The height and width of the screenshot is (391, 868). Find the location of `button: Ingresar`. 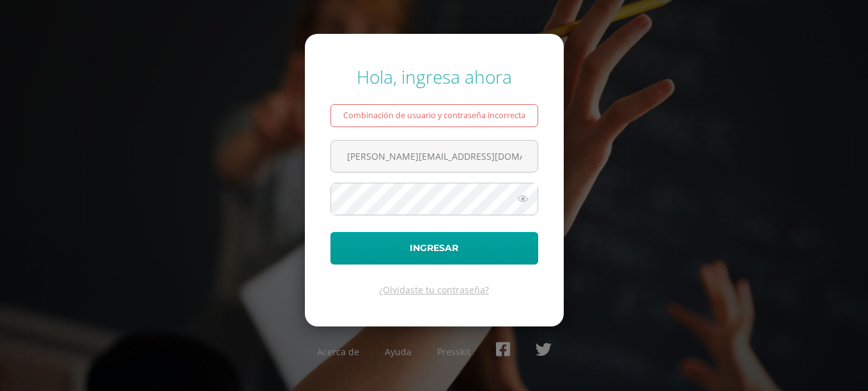

button: Ingresar is located at coordinates (434, 247).